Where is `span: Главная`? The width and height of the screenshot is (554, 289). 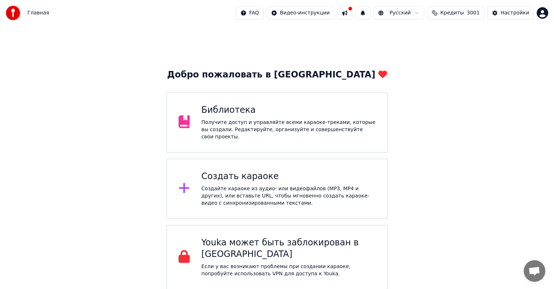 span: Главная is located at coordinates (38, 13).